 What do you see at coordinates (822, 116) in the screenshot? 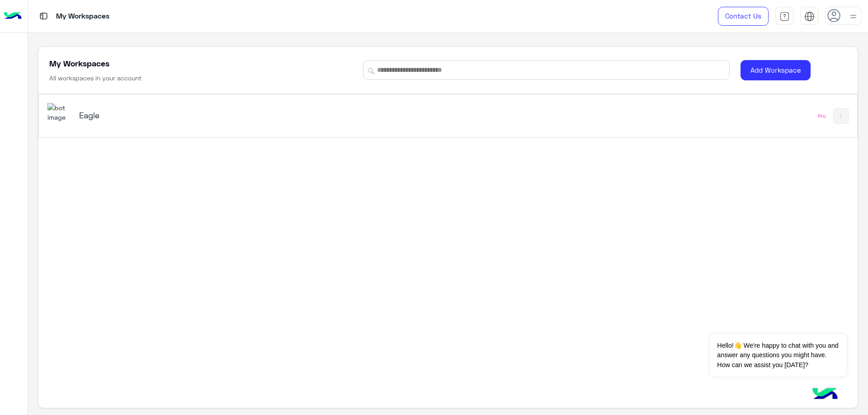
I see `div: Pro` at bounding box center [822, 116].